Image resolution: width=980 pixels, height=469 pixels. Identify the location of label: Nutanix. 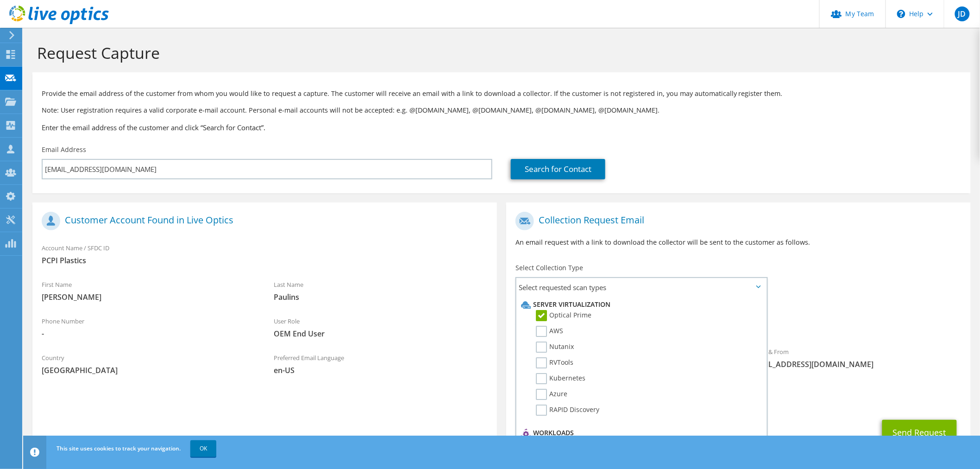
(555, 347).